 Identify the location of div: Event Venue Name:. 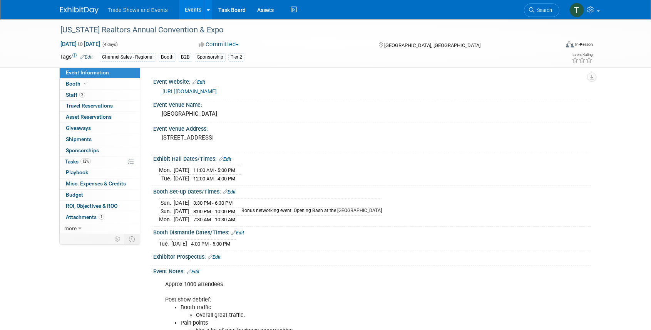
(373, 104).